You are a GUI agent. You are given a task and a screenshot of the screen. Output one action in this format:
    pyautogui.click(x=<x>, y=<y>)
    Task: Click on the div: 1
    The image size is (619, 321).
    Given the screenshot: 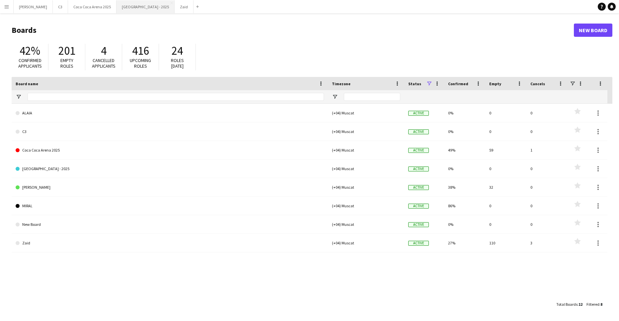 What is the action you would take?
    pyautogui.click(x=547, y=150)
    